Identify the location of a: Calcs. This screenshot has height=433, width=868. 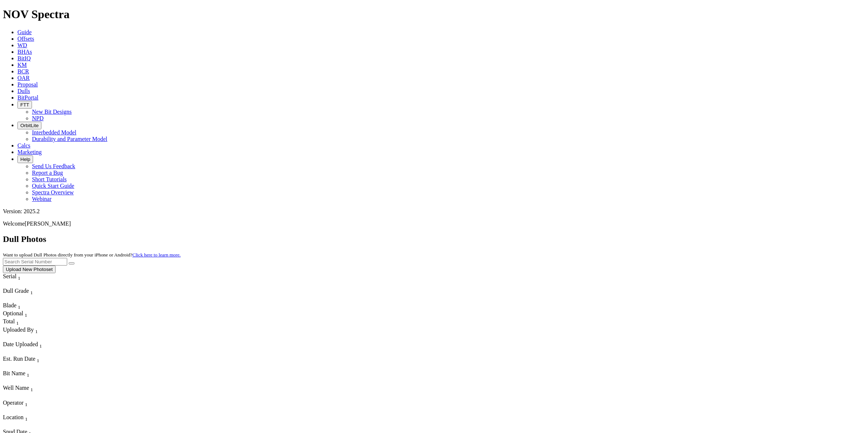
(24, 146).